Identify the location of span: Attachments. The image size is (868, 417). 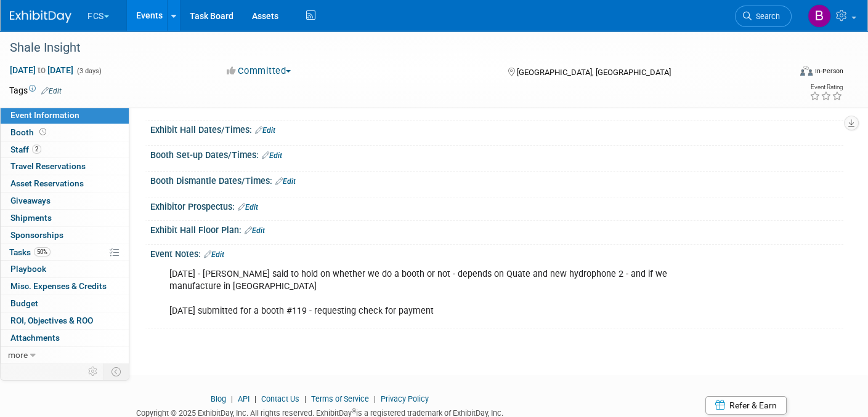
(35, 338).